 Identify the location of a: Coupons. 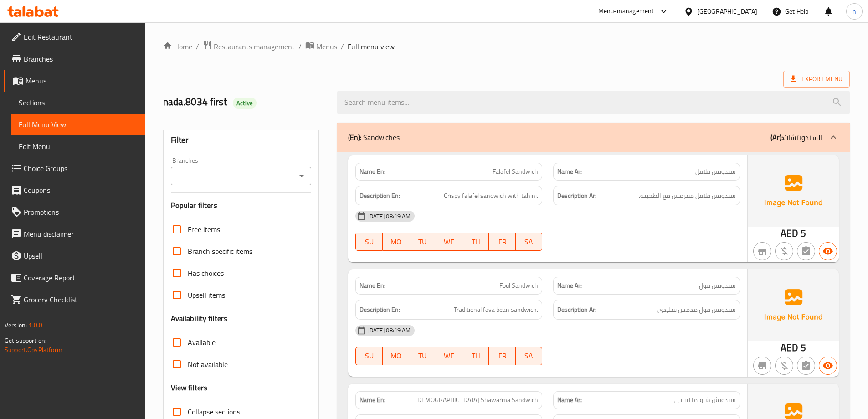
(74, 190).